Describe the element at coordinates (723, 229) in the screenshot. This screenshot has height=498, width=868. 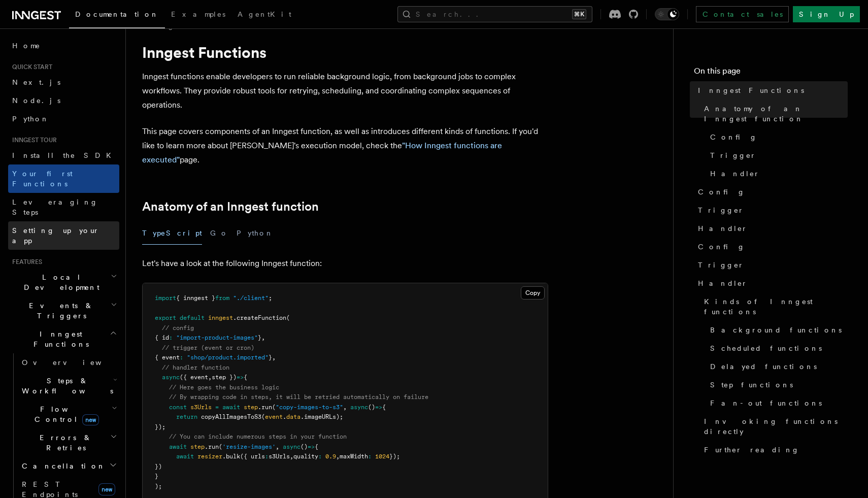
I see `span: Handler` at that location.